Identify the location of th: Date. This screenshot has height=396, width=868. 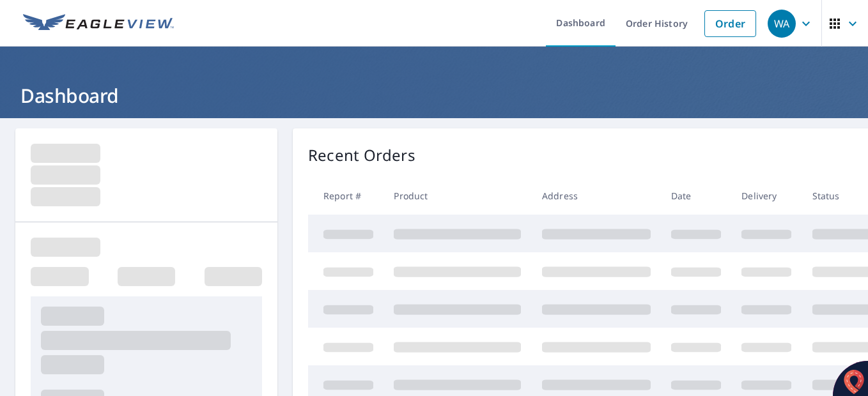
(696, 196).